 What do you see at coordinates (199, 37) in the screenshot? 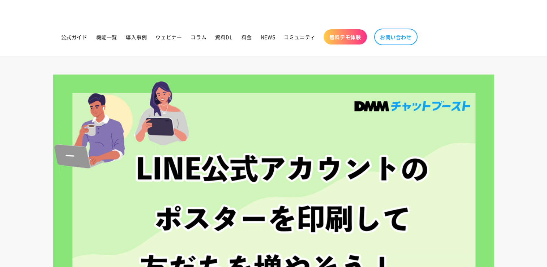
I see `a: コラム` at bounding box center [199, 37].